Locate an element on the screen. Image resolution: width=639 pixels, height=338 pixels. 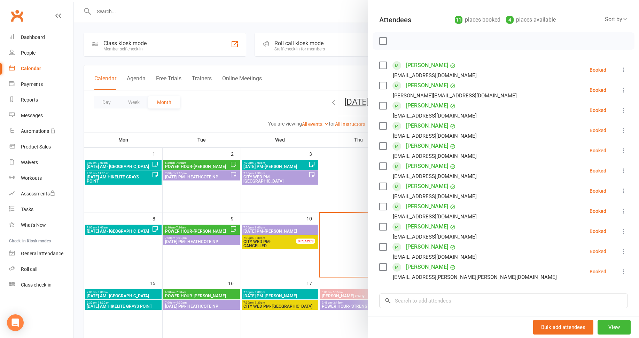
div: Payments is located at coordinates (32, 84).